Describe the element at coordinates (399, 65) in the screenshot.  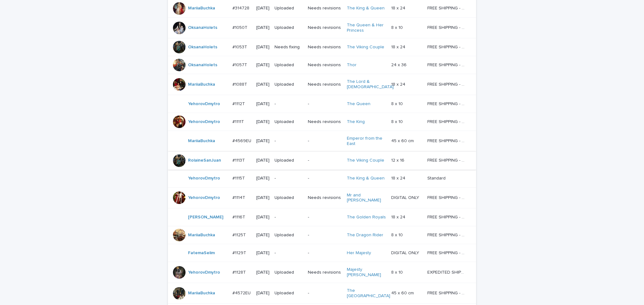
I see `p: 24 x 36` at that location.